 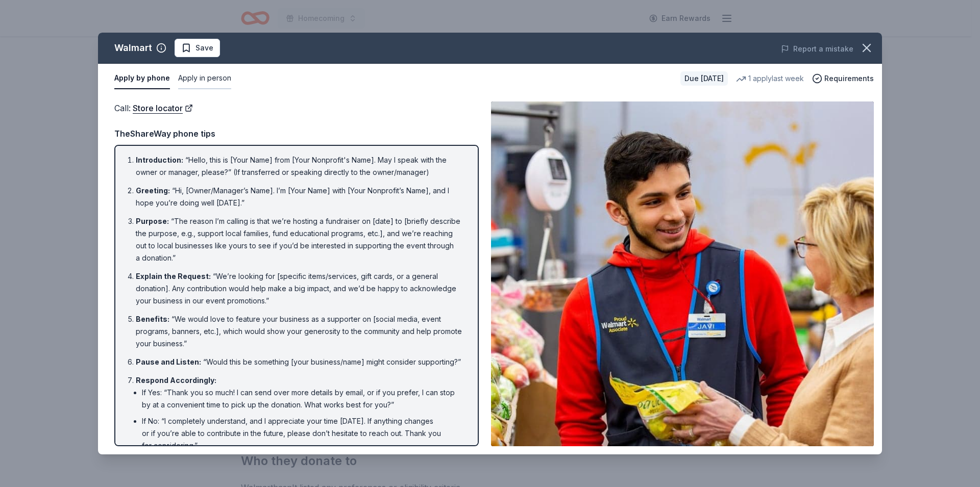 I want to click on span: Requirements, so click(x=849, y=78).